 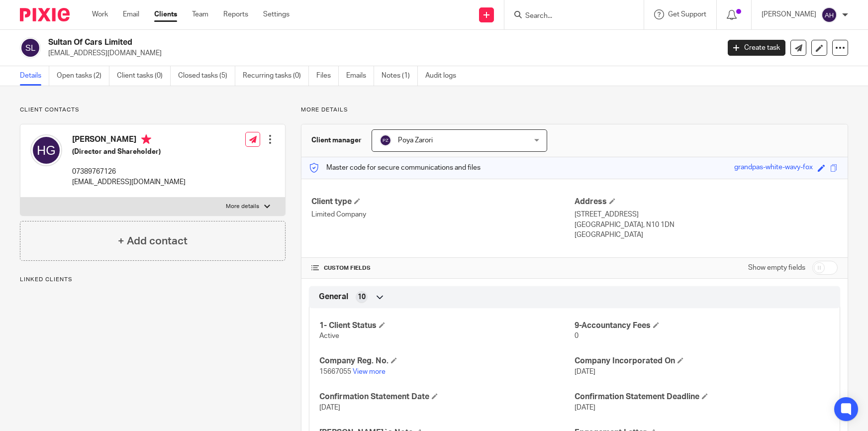 What do you see at coordinates (314, 42) in the screenshot?
I see `h2: Sultan Of Cars Limited` at bounding box center [314, 42].